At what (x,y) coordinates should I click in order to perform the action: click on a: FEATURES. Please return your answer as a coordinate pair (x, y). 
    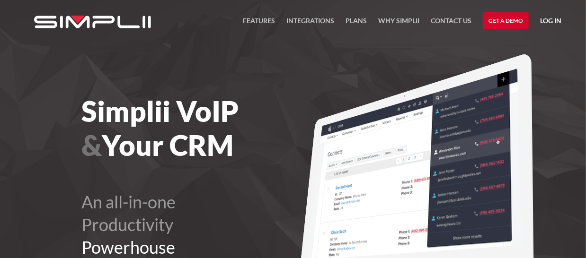
    Looking at the image, I should click on (259, 24).